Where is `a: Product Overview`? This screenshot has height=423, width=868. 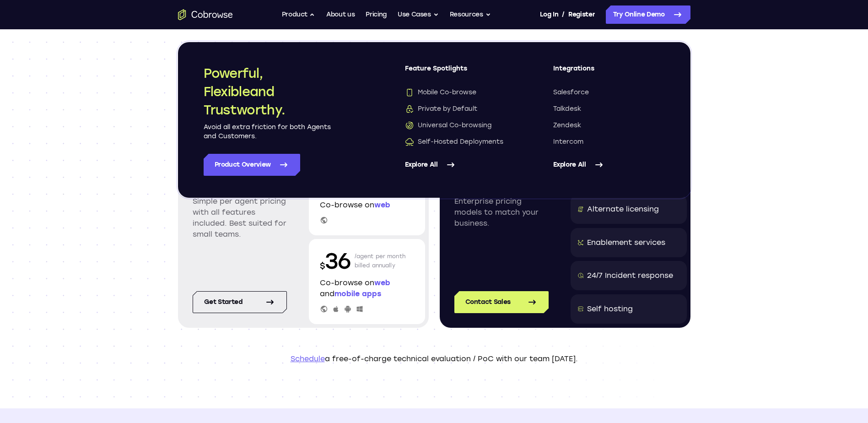
a: Product Overview is located at coordinates (252, 164).